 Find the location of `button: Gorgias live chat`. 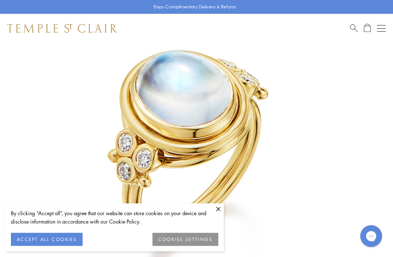

button: Gorgias live chat is located at coordinates (15, 13).